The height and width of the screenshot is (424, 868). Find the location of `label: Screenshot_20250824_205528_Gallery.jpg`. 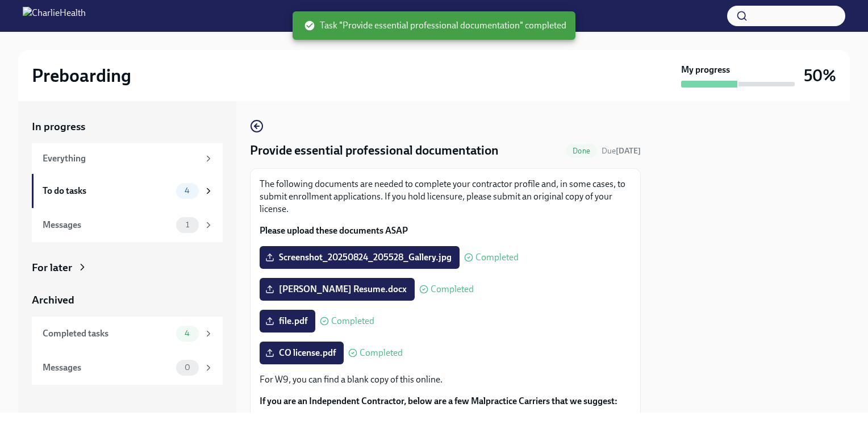

label: Screenshot_20250824_205528_Gallery.jpg is located at coordinates (360, 258).